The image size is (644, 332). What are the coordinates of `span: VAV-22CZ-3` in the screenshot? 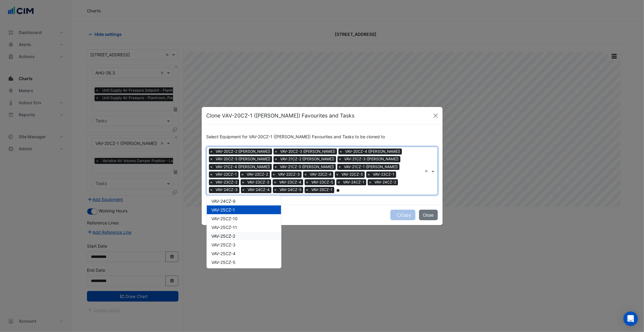 It's located at (290, 174).